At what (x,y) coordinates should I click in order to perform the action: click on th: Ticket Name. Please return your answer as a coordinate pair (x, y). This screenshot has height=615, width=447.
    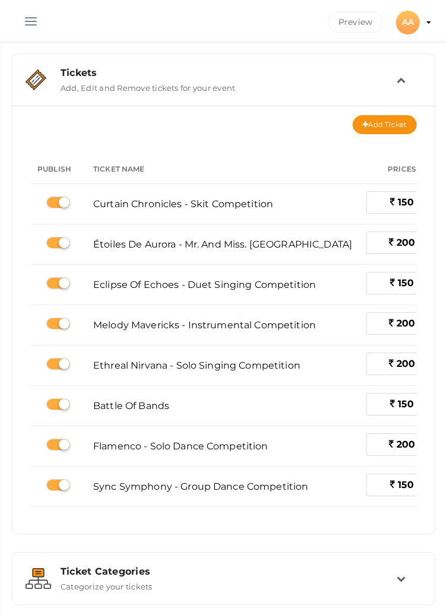
    Looking at the image, I should click on (223, 169).